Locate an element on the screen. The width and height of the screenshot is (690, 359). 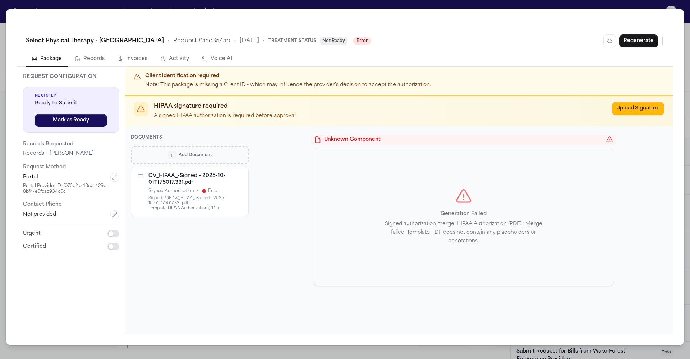
button: Package is located at coordinates (47, 59).